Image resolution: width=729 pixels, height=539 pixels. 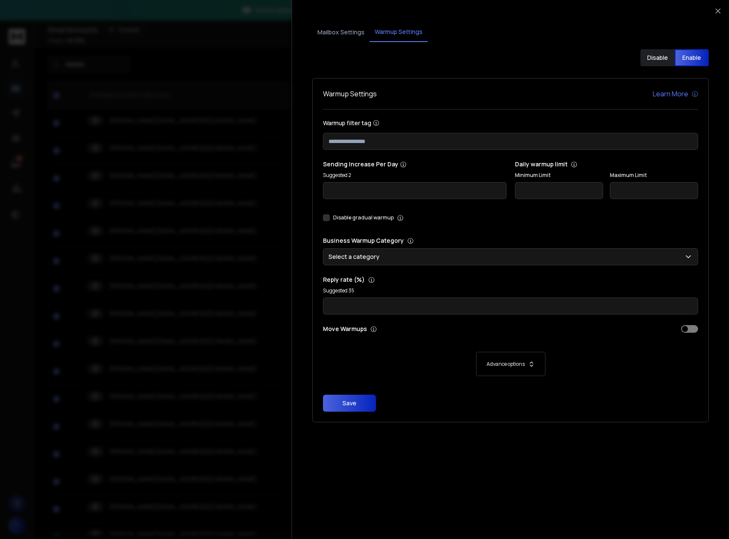 What do you see at coordinates (399, 32) in the screenshot?
I see `button: Warmup Settings` at bounding box center [399, 32].